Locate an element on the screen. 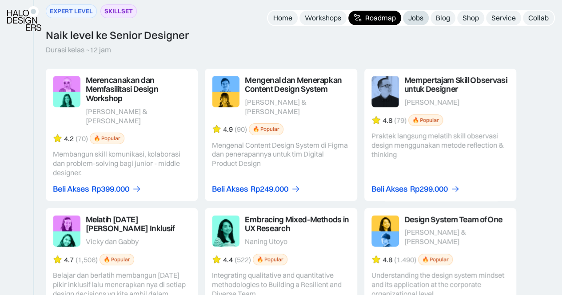 Image resolution: width=562 pixels, height=295 pixels. div: Collab is located at coordinates (538, 18).